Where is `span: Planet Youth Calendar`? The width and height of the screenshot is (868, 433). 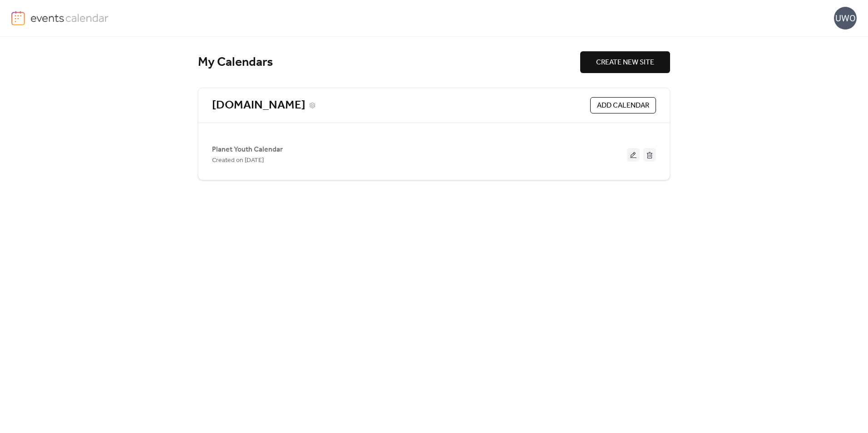 span: Planet Youth Calendar is located at coordinates (248, 150).